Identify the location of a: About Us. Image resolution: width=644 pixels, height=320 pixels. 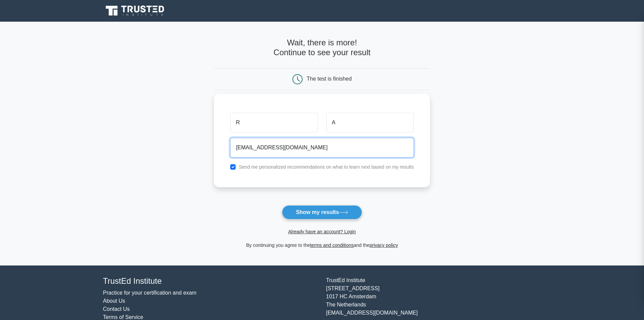
(115, 301).